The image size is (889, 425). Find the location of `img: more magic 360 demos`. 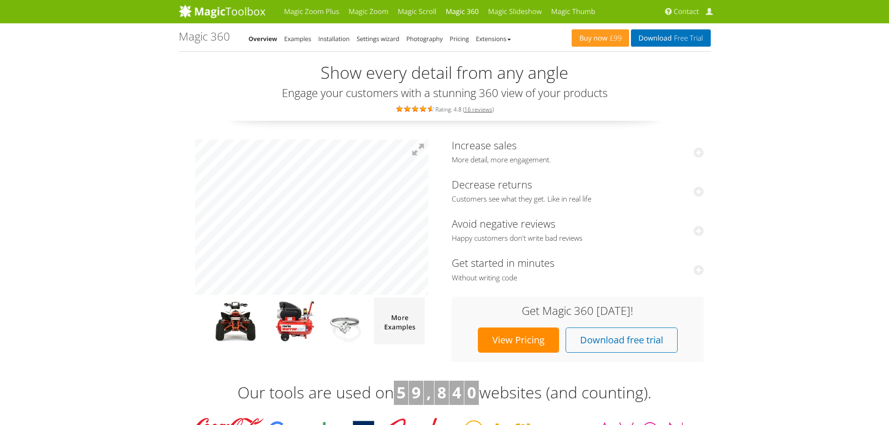

img: more magic 360 demos is located at coordinates (399, 321).